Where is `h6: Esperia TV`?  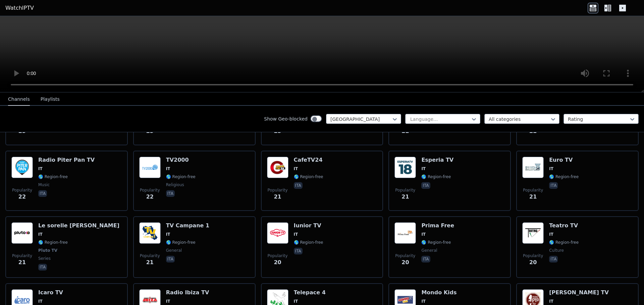
h6: Esperia TV is located at coordinates (437, 160).